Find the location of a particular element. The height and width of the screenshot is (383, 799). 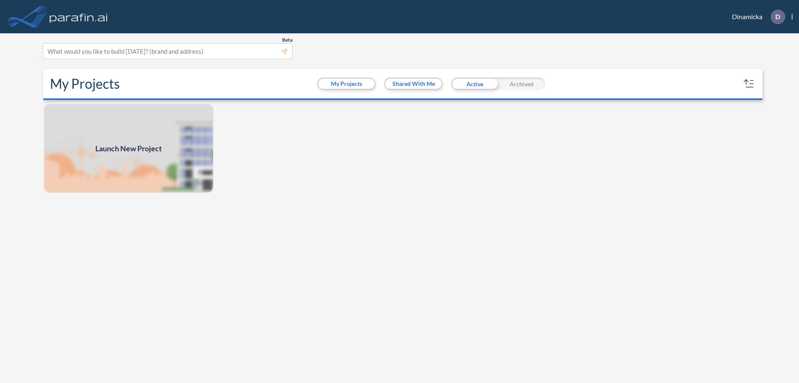

div: Archived is located at coordinates (522, 84).